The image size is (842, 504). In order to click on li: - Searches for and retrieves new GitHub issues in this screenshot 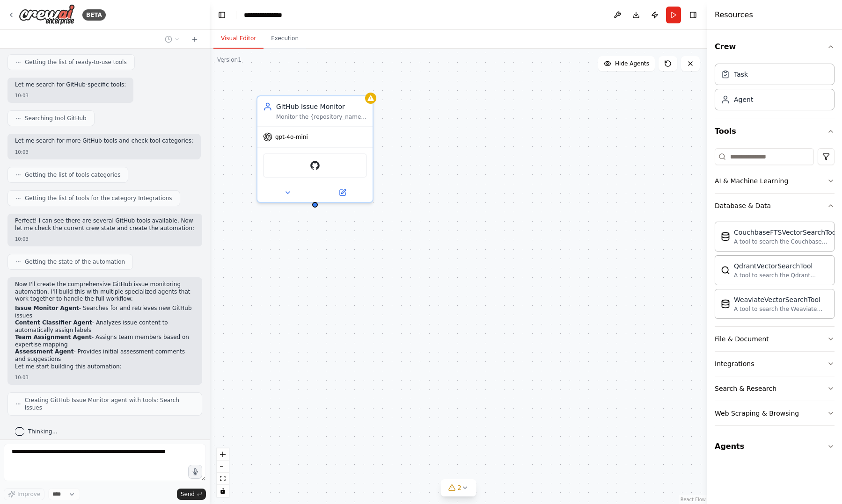, I will do `click(104, 312)`.